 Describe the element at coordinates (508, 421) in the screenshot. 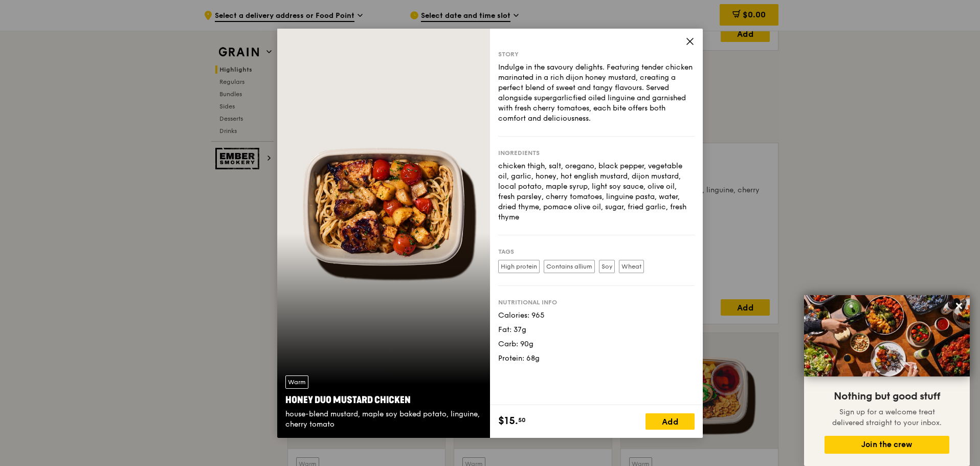

I see `span: $15.` at that location.